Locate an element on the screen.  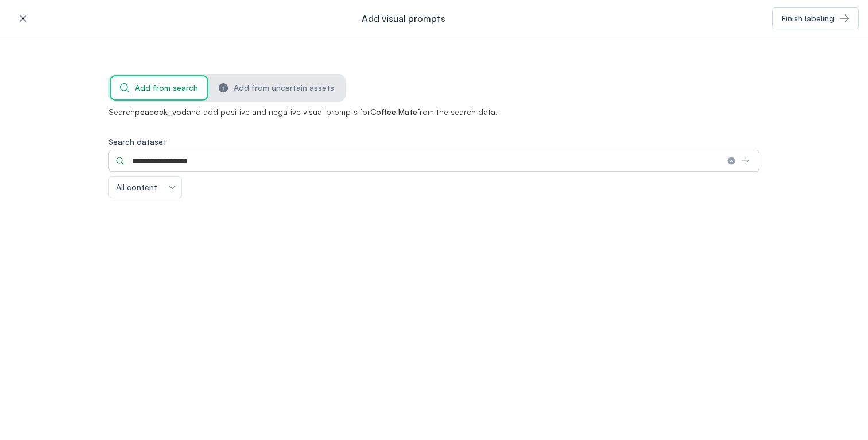
button: All content is located at coordinates (145, 187).